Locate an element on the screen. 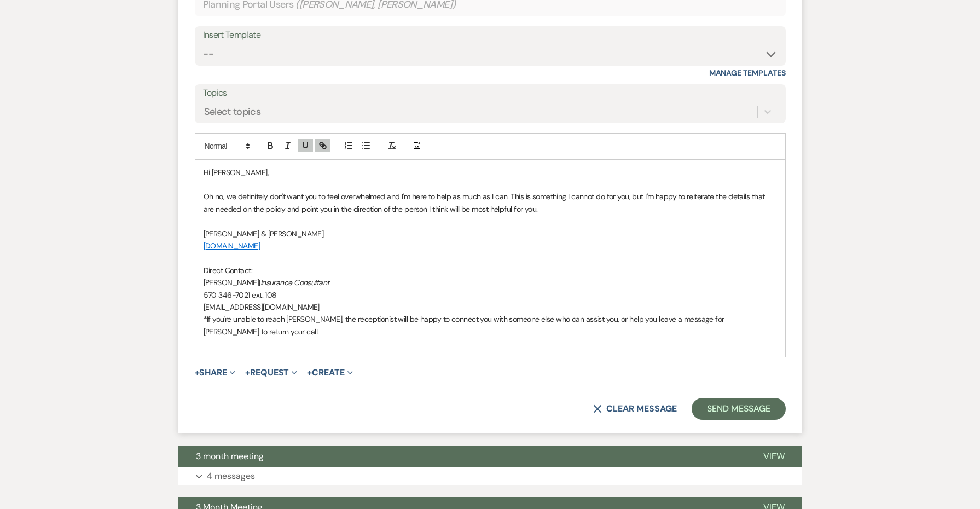 This screenshot has height=509, width=980. p: 4 messages is located at coordinates (231, 476).